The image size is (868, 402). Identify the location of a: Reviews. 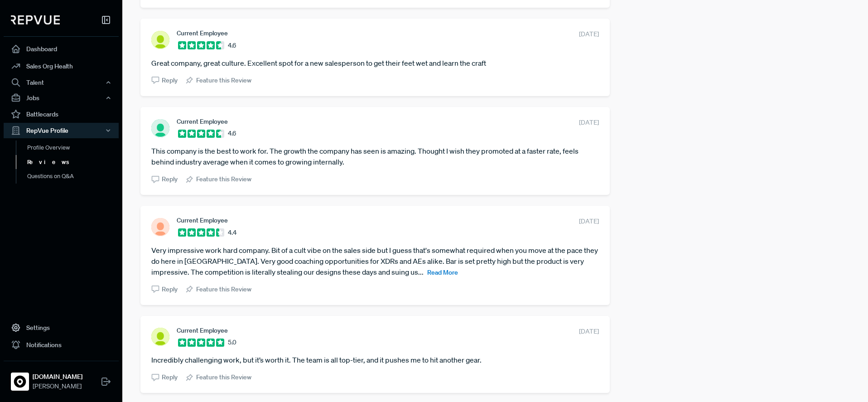
(73, 162).